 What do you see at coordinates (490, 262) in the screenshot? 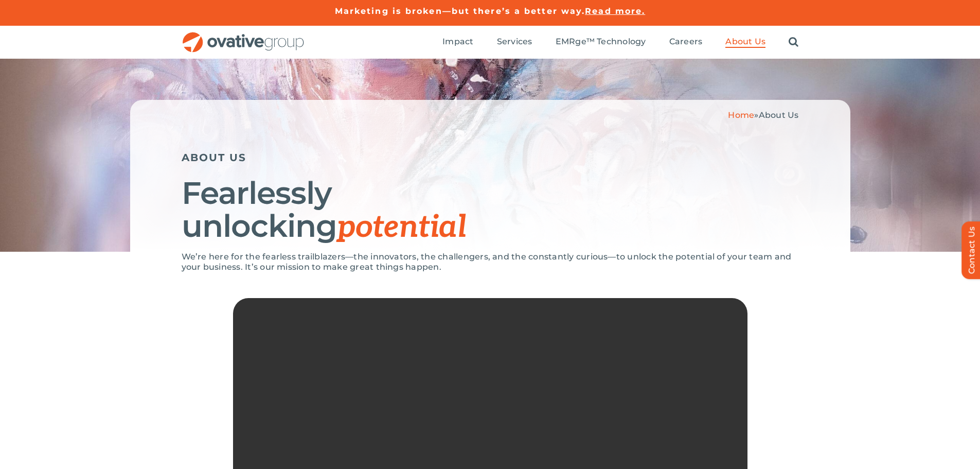
I see `p: We’re here for the fearless trailblazers—the innovators, the challengers, and the constantly curi...` at bounding box center [490, 262].